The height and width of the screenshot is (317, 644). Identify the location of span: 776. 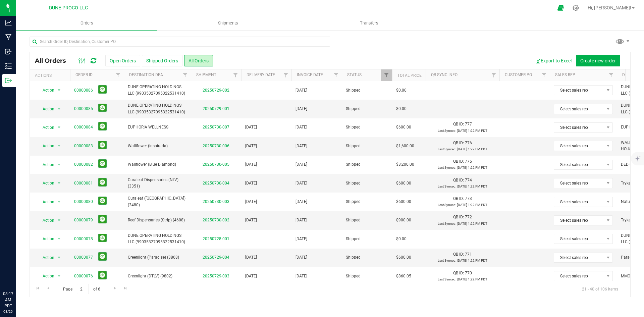
(468, 143).